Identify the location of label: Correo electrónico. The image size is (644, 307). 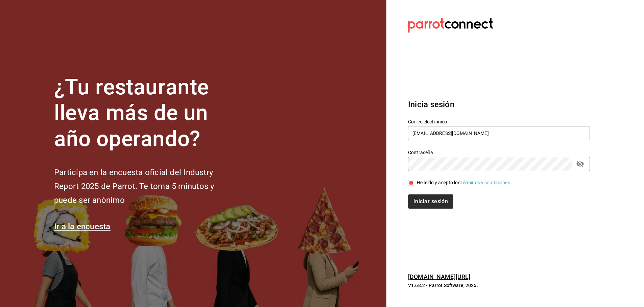
(499, 121).